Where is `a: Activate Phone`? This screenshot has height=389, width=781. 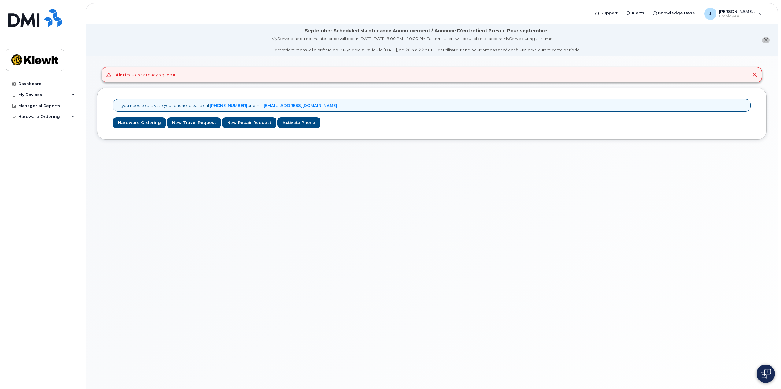
a: Activate Phone is located at coordinates (299, 123).